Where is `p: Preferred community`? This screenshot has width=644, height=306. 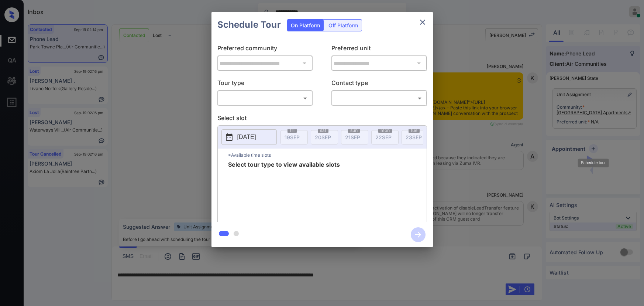 p: Preferred community is located at coordinates (265, 50).